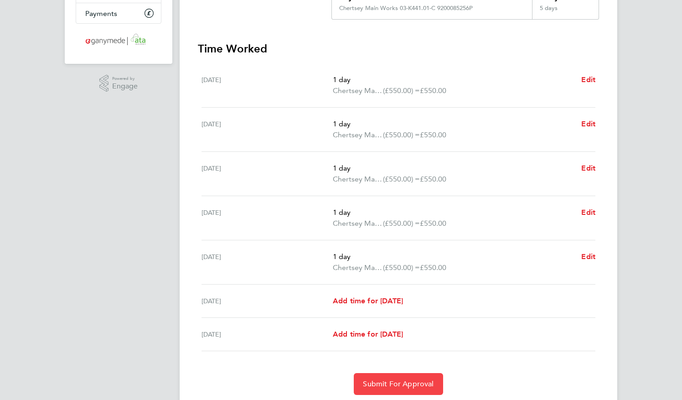 This screenshot has height=400, width=682. Describe the element at coordinates (118, 40) in the screenshot. I see `img: ganymedesolutions-logo-retina.png` at that location.